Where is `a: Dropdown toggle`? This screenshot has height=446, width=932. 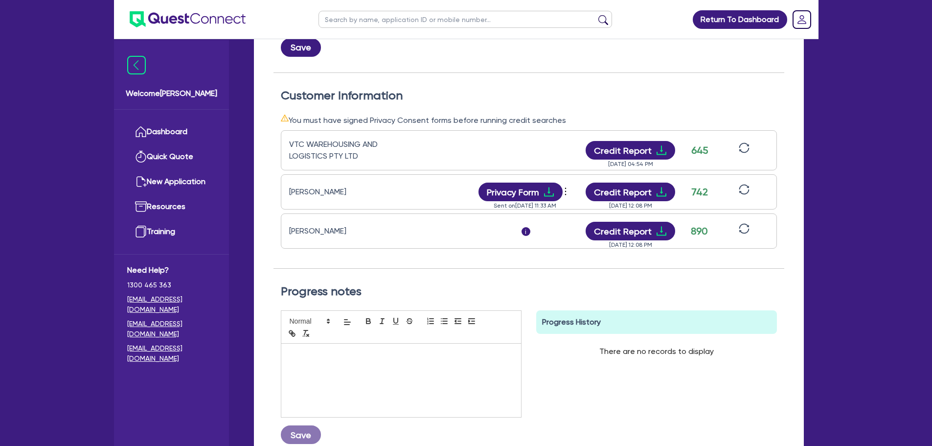
a: Dropdown toggle is located at coordinates (802, 20).